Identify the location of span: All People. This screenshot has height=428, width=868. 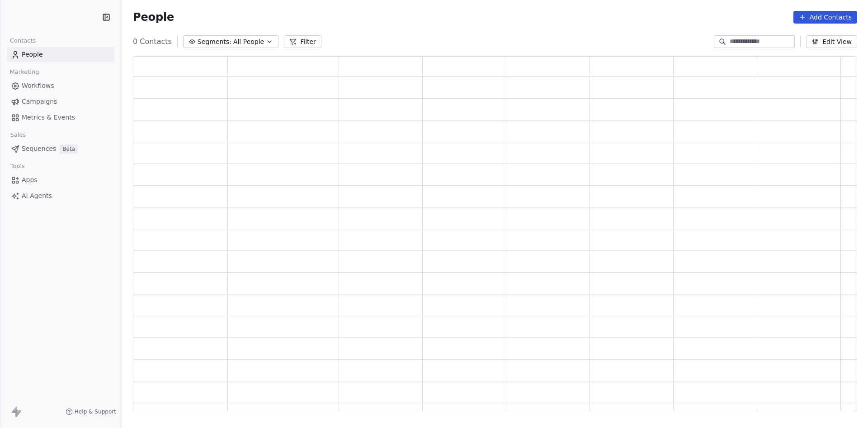
(248, 42).